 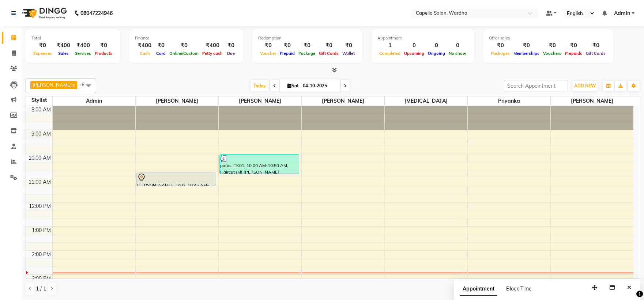 What do you see at coordinates (501, 53) in the screenshot?
I see `span: Packages` at bounding box center [501, 53].